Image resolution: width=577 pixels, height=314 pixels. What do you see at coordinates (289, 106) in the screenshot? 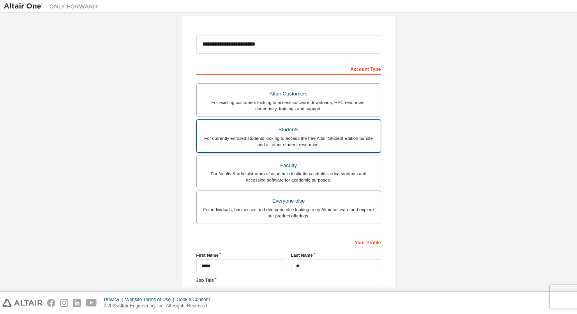
I see `div: For existing customers looking to access software downloads, HPC resources, community, trainings ...` at bounding box center [289, 106].